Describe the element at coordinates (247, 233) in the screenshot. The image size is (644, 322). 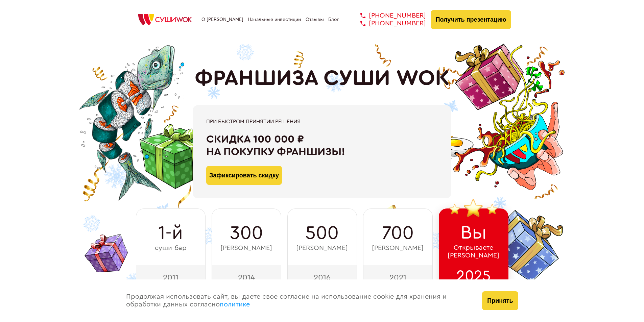
I see `span: 300` at that location.